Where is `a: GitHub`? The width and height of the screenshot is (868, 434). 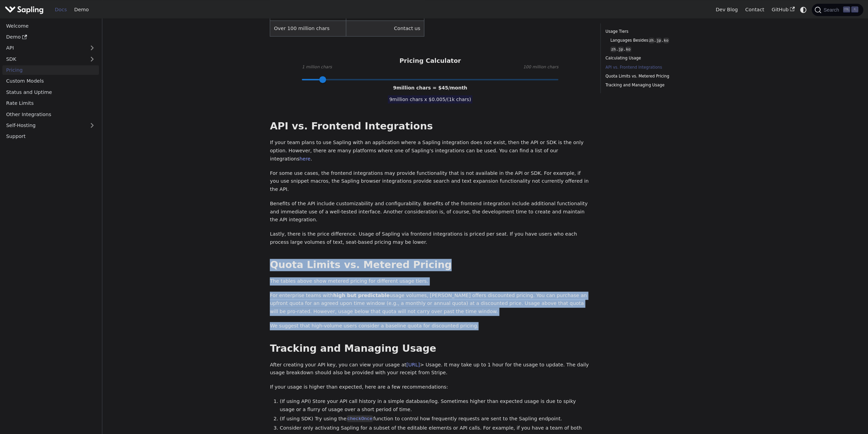
a: GitHub is located at coordinates (783, 10).